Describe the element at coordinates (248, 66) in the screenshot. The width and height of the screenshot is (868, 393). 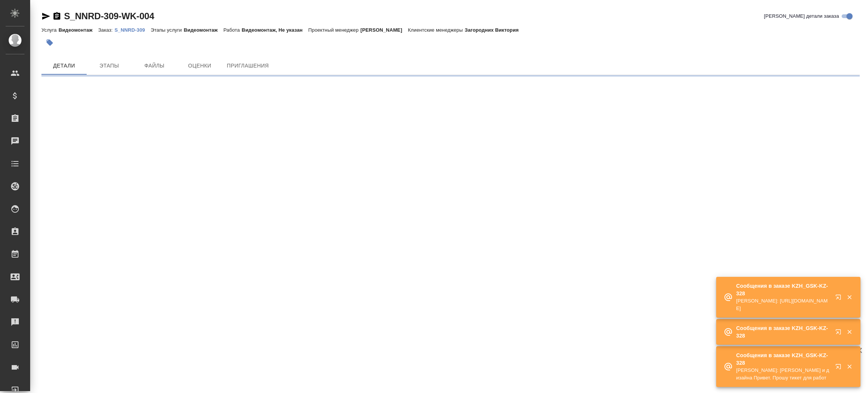
I see `span: Приглашения` at that location.